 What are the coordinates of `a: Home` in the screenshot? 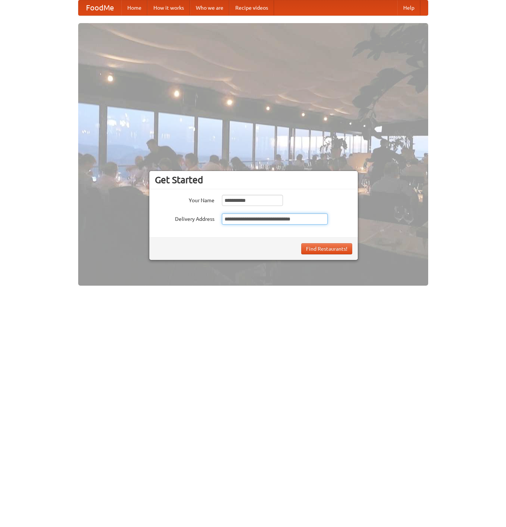 It's located at (134, 8).